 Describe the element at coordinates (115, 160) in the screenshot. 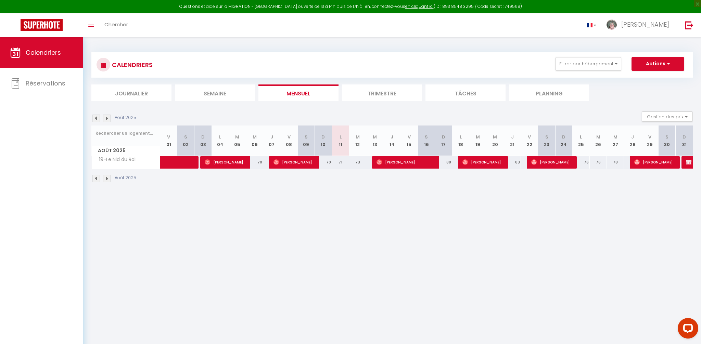

I see `span: 19-Le Nid du Roi` at that location.